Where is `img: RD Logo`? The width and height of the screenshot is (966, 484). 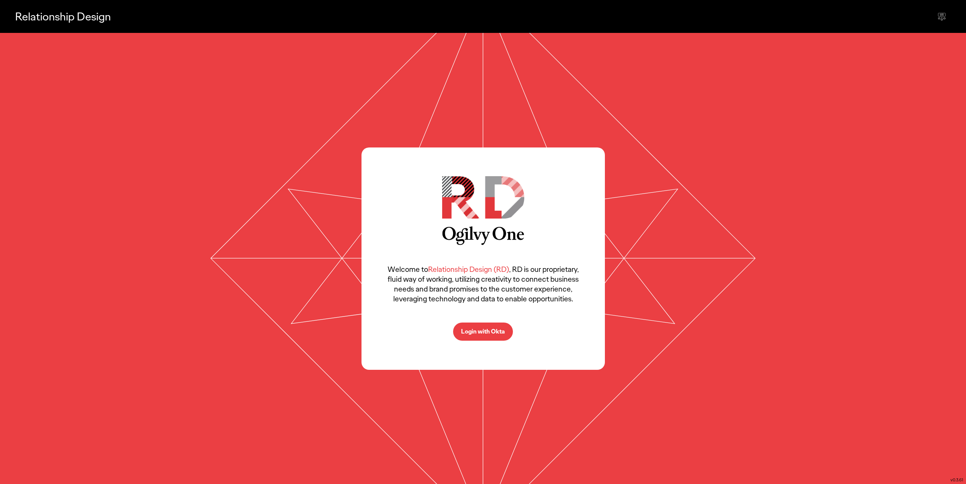 img: RD Logo is located at coordinates (483, 198).